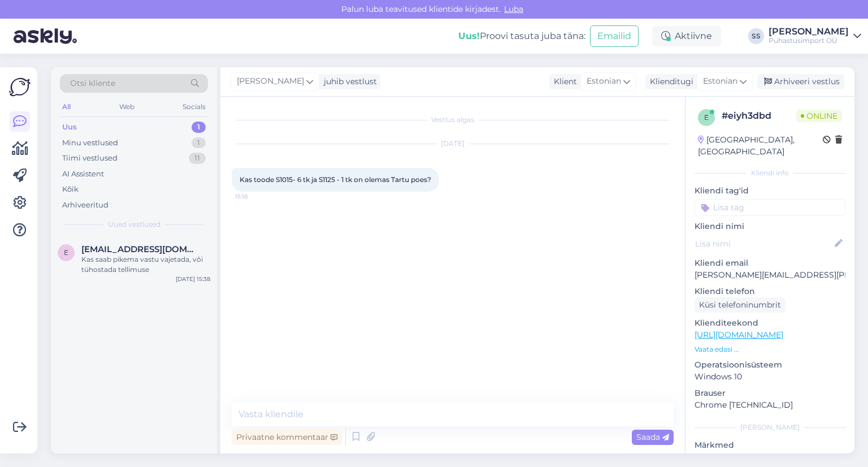  What do you see at coordinates (522, 37) in the screenshot?
I see `div: Proovi tasuta juba täna:` at bounding box center [522, 37].